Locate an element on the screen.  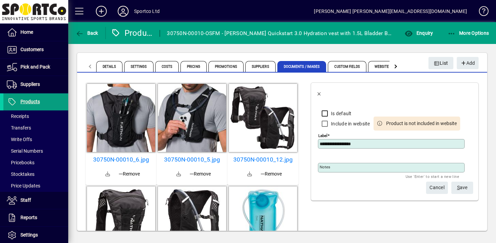
a: 30750N-00010_12.jpg is located at coordinates (263, 160).